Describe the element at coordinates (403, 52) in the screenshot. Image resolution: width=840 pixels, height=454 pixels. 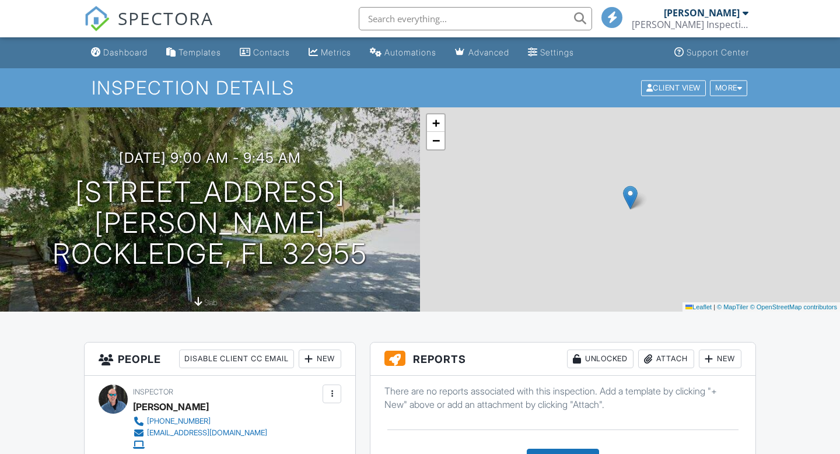
I see `a: Automations (Basic)` at that location.